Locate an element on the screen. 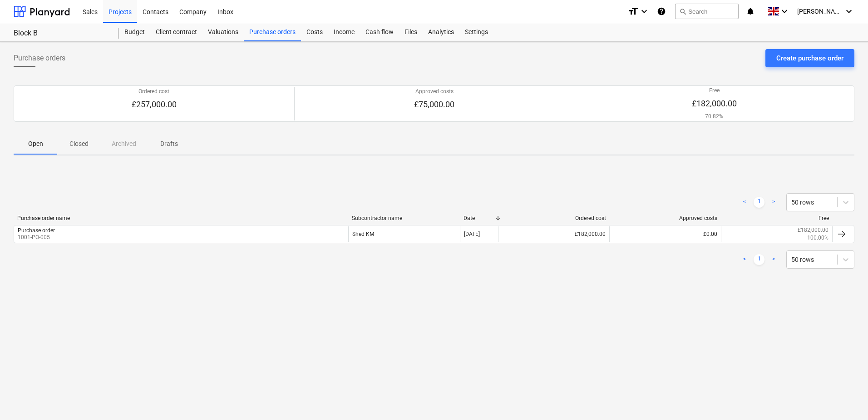 The height and width of the screenshot is (420, 868). a: Client contract is located at coordinates (176, 32).